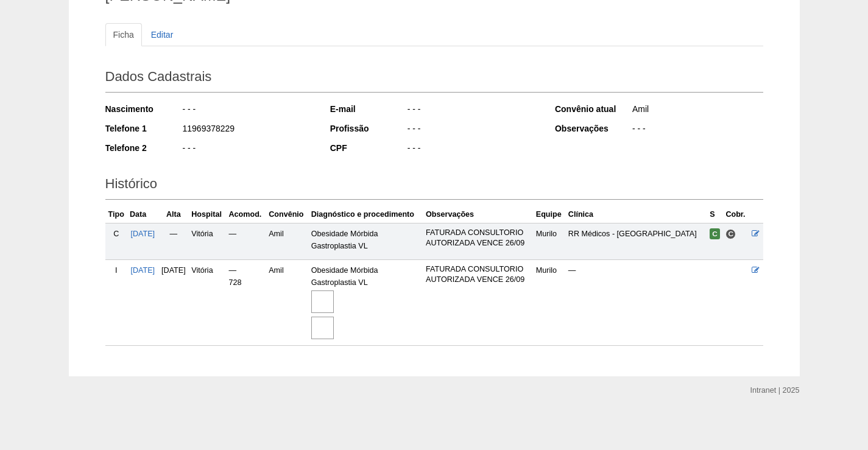 The width and height of the screenshot is (868, 450). I want to click on div: C, so click(117, 234).